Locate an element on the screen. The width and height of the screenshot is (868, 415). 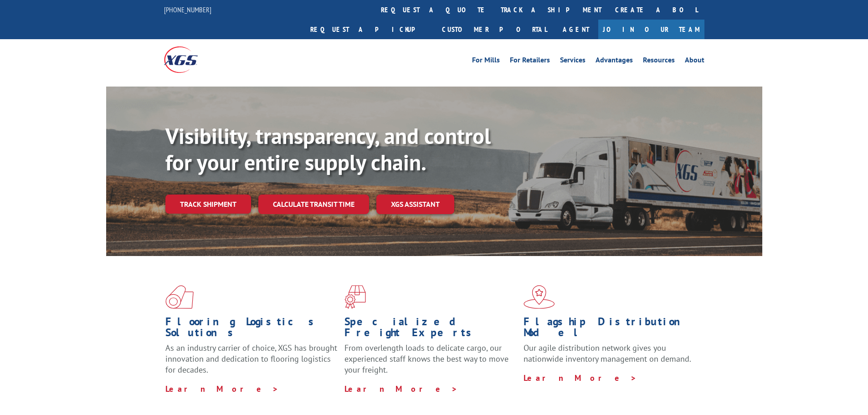
b: Visibility, transparency, and control for your entire supply chain. is located at coordinates (328, 149).